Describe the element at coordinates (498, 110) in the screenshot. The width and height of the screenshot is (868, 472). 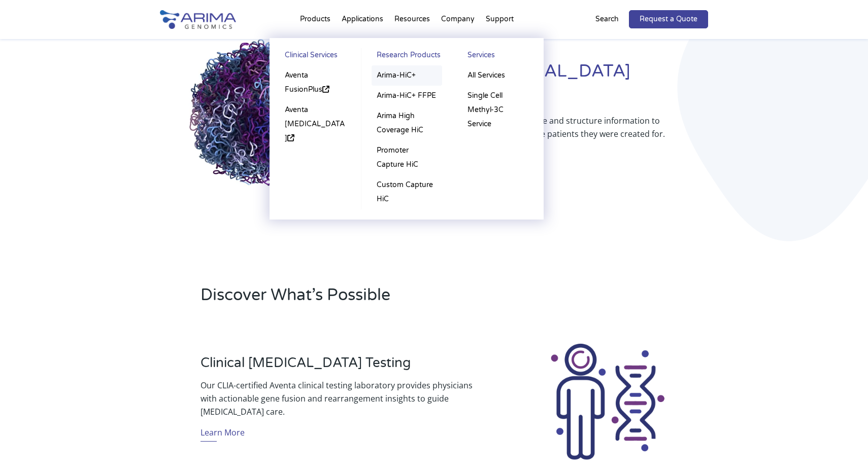
I see `a: Single Cell Methyl-3C Service` at that location.